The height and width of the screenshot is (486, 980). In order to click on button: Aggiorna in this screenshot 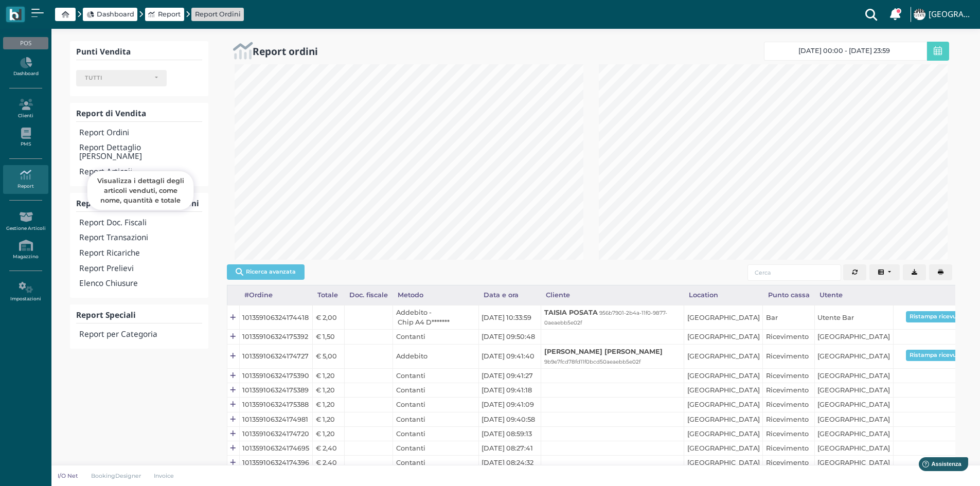, I will do `click(854, 272)`.